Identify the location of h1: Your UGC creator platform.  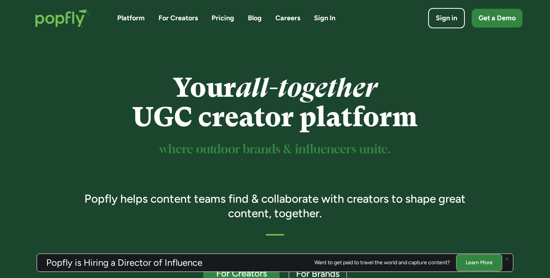
(275, 102).